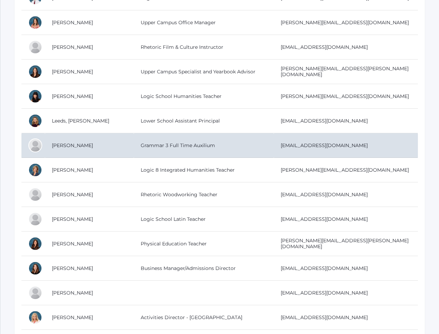 The width and height of the screenshot is (439, 334). I want to click on div: Jennifer Jenkins, so click(35, 22).